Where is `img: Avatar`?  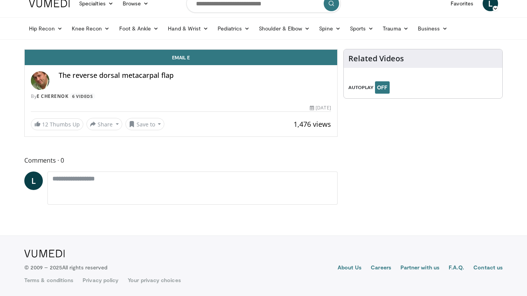
img: Avatar is located at coordinates (40, 81).